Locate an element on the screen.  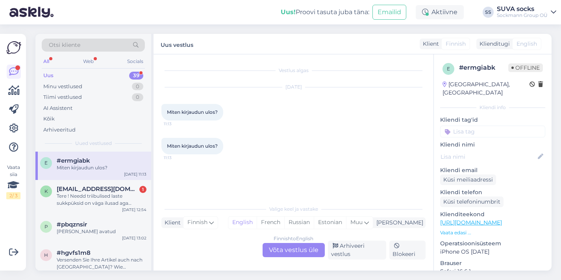
div: AI Assistent is located at coordinates (58, 108).